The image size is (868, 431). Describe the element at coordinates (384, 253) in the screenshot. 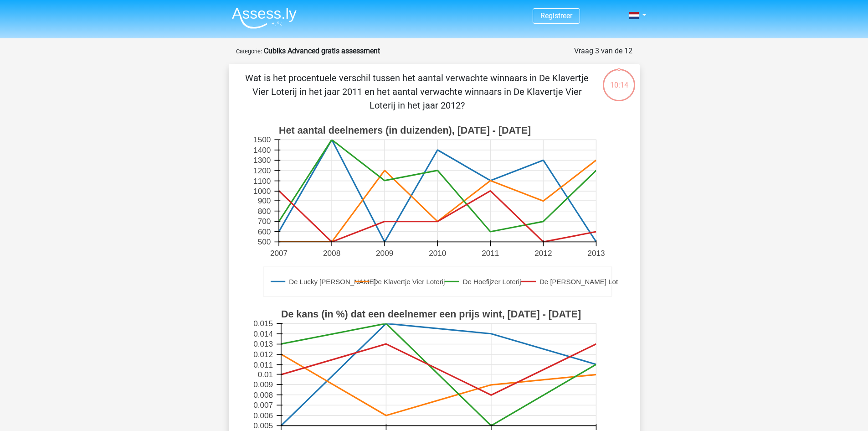

I see `text: 2009` at that location.